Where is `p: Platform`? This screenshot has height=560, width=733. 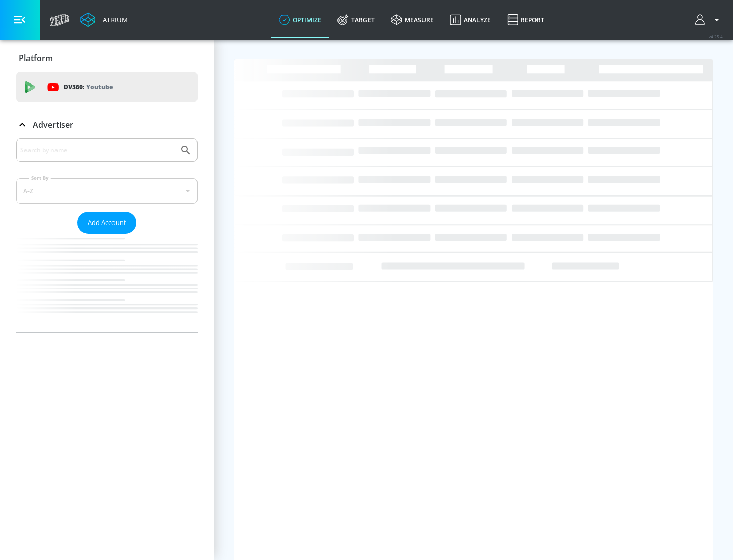 p: Platform is located at coordinates (35, 58).